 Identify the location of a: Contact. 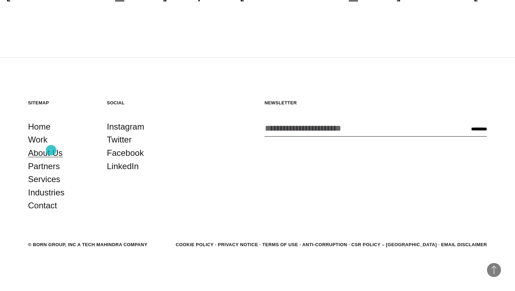
(42, 205).